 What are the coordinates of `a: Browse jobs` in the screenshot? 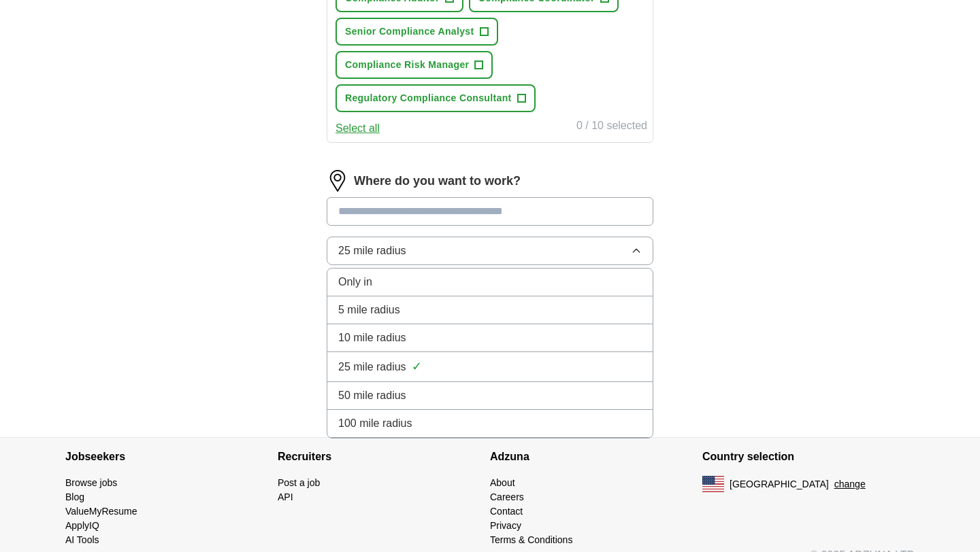 It's located at (91, 483).